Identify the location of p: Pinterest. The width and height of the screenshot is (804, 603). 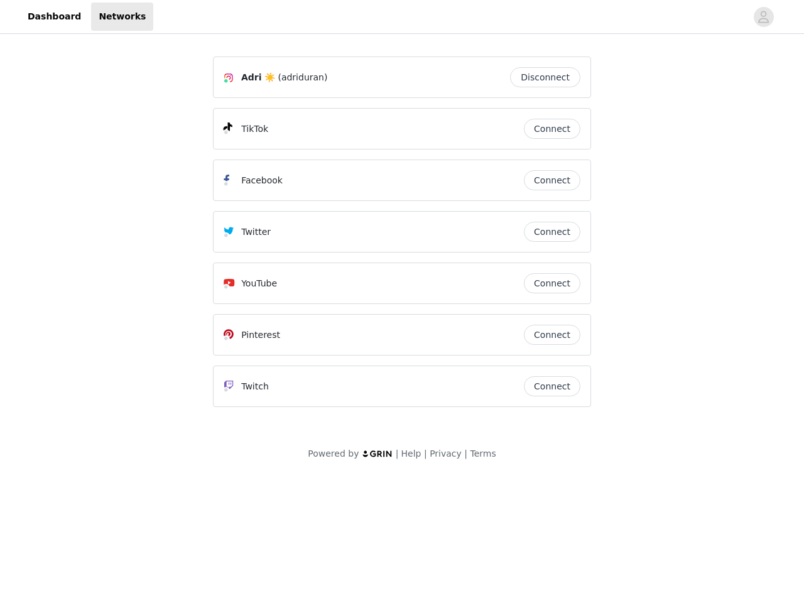
(261, 335).